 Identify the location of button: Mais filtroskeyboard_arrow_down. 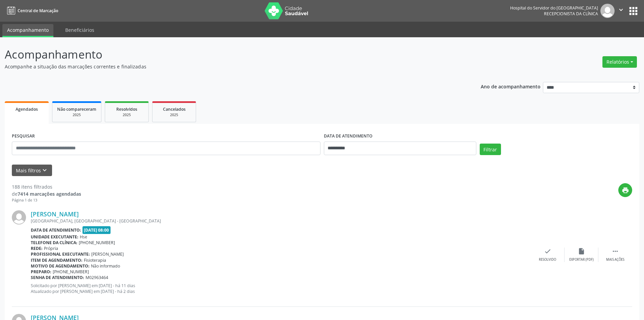
(32, 171).